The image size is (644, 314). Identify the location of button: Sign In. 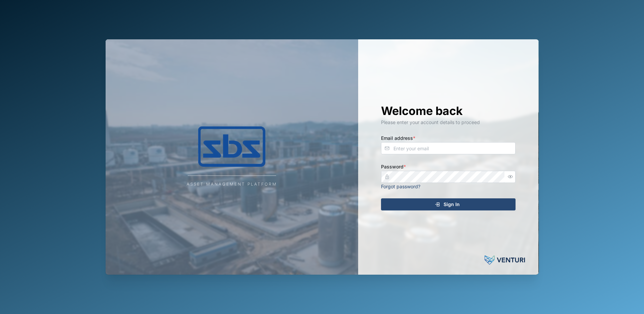
(448, 204).